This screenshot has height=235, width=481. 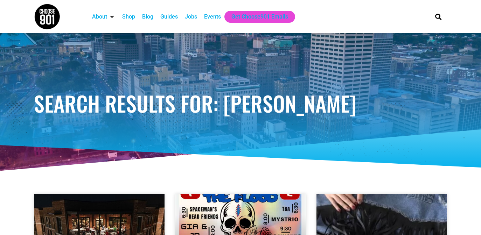 I want to click on div: Events, so click(x=213, y=17).